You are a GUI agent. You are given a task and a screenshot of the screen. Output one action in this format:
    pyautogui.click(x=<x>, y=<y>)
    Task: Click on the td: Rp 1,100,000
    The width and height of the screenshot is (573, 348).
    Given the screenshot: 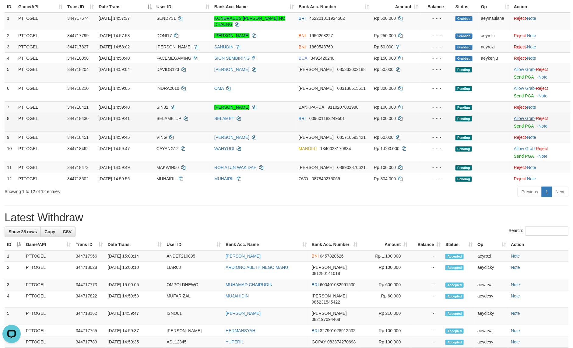 What is the action you would take?
    pyautogui.click(x=385, y=256)
    